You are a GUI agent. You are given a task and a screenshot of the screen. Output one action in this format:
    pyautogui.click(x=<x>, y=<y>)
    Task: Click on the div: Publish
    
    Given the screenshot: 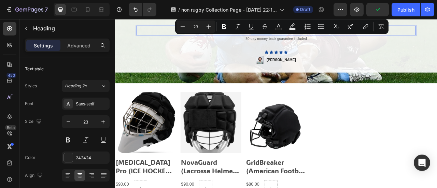 What is the action you would take?
    pyautogui.click(x=406, y=10)
    